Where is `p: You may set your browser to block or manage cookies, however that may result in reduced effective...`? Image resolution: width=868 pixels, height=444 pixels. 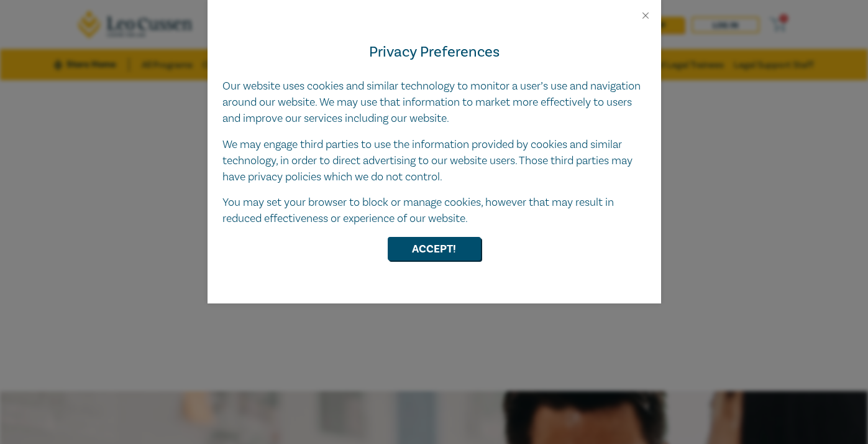
p: You may set your browser to block or manage cookies, however that may result in reduced effective... is located at coordinates (434, 211).